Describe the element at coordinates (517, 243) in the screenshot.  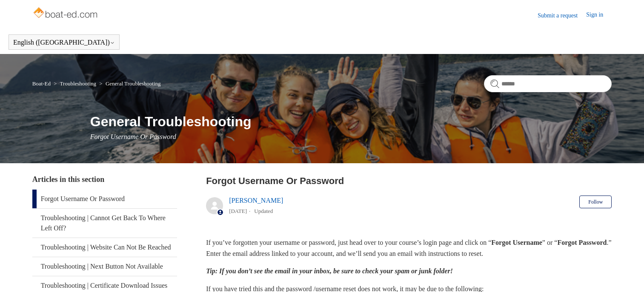
I see `strong: Forgot Username` at that location.